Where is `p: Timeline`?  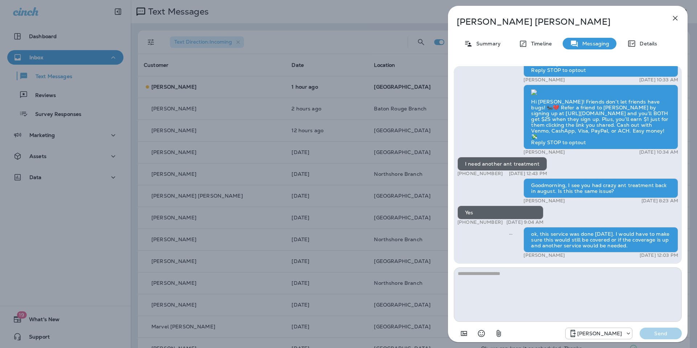
p: Timeline is located at coordinates (539, 44).